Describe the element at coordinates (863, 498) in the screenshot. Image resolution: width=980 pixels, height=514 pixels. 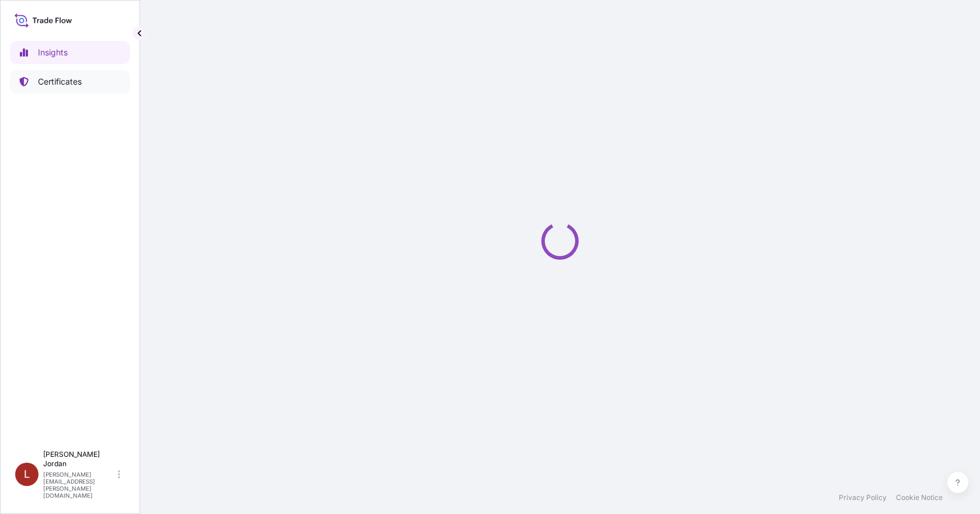
I see `p: Privacy Policy` at that location.